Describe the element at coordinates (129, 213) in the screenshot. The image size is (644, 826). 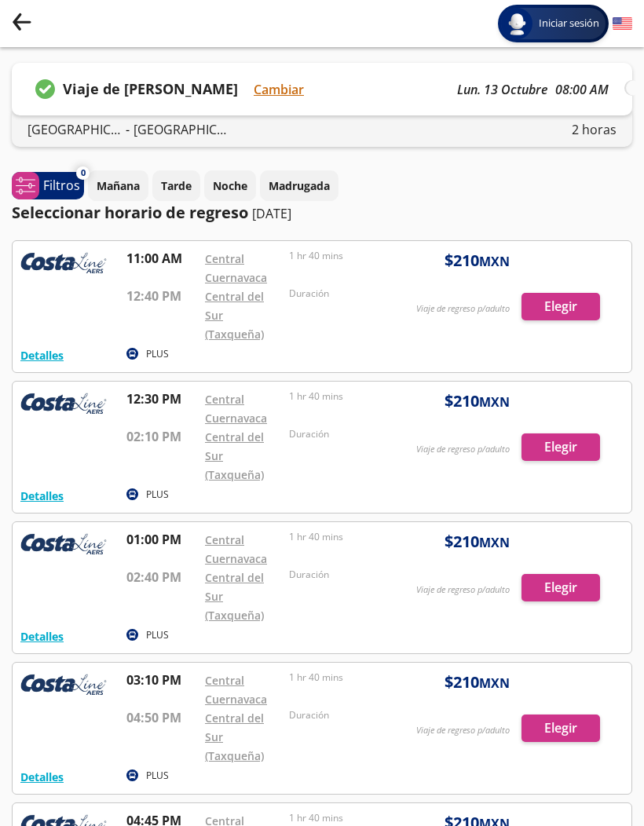
I see `p: Seleccionar horario de regreso` at that location.